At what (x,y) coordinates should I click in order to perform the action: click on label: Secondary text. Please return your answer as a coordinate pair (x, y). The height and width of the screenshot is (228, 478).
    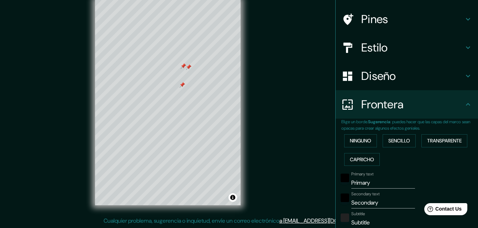
    Looking at the image, I should click on (365, 194).